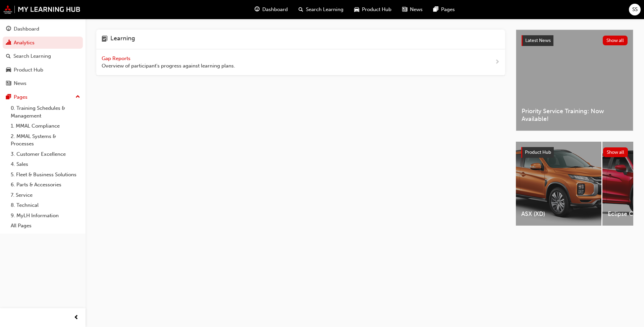 The height and width of the screenshot is (327, 644). What do you see at coordinates (448, 9) in the screenshot?
I see `span: Pages` at bounding box center [448, 9].